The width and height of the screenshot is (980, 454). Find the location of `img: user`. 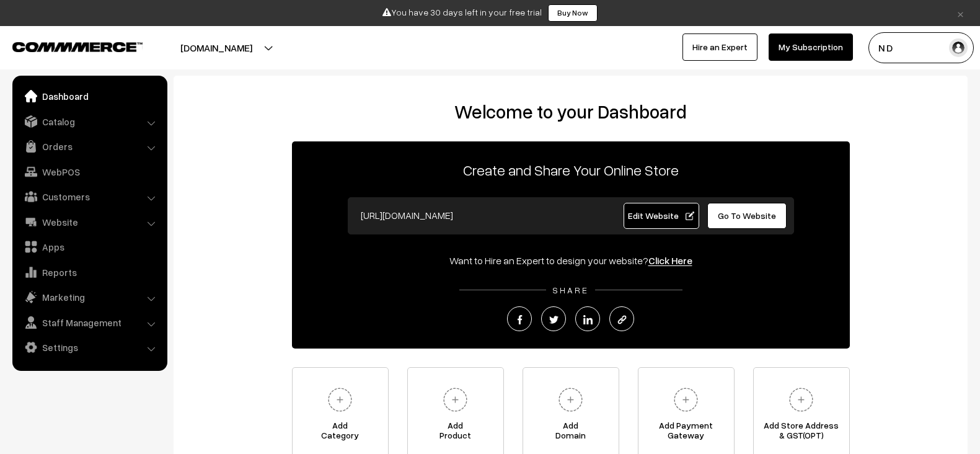

img: user is located at coordinates (958, 48).